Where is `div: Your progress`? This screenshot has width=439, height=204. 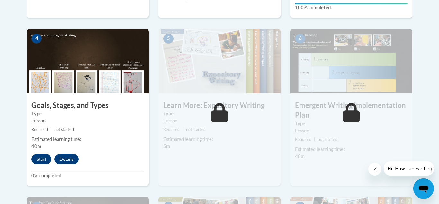 div: Your progress is located at coordinates (352, 4).